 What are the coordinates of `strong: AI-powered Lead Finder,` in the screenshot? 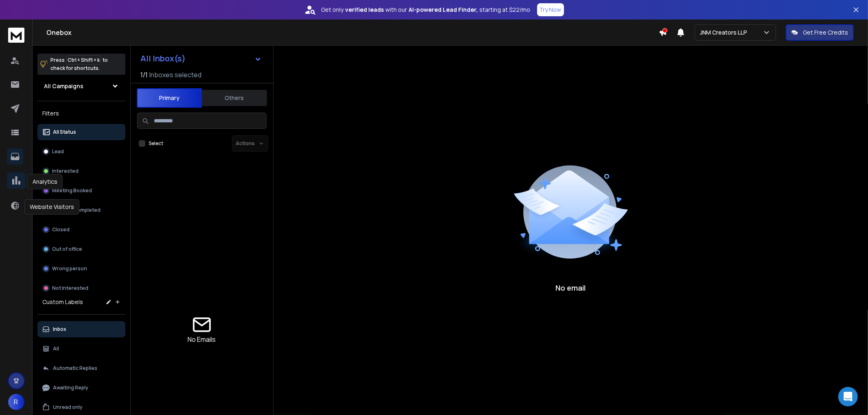 It's located at (443, 10).